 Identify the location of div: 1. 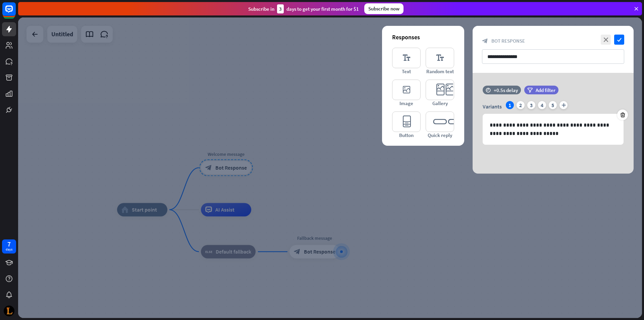
(510, 105).